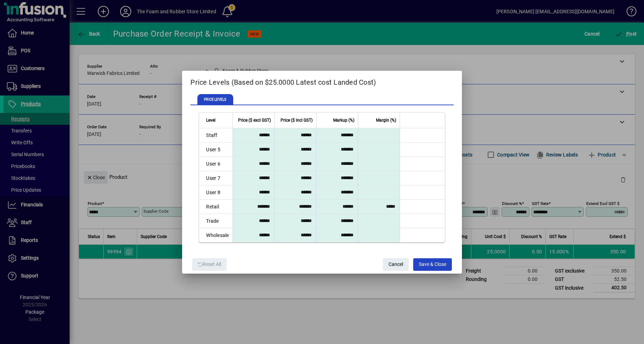 This screenshot has width=644, height=344. I want to click on span: Markup (%), so click(344, 120).